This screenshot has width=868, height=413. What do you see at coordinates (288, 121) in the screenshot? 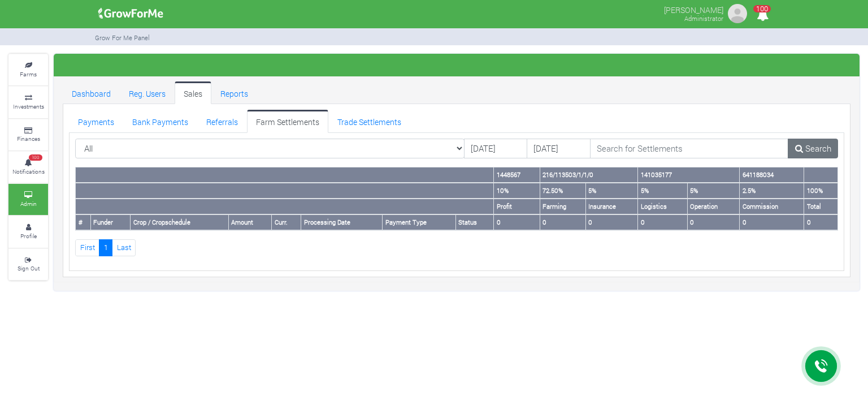
I see `a: Farm Settlements` at bounding box center [288, 121].